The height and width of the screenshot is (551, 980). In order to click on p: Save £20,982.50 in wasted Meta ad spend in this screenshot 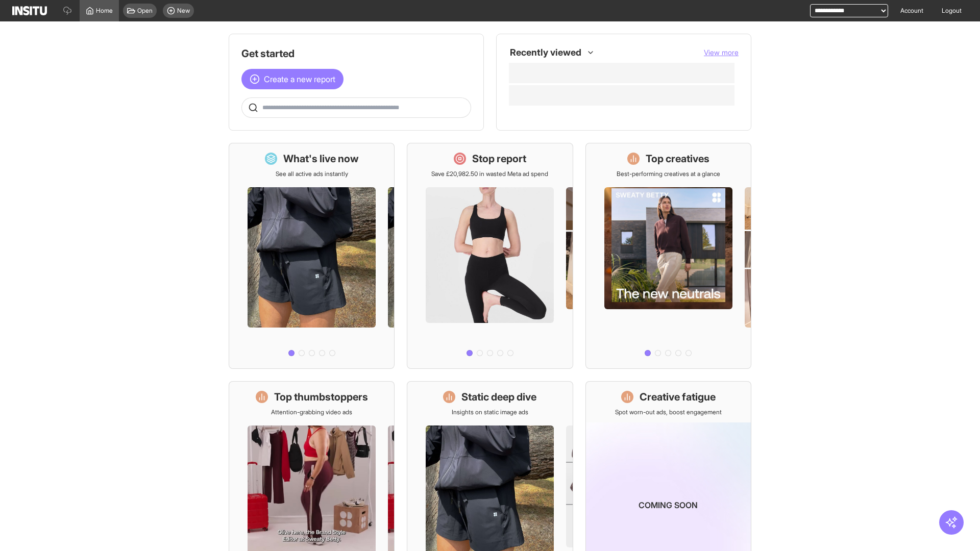, I will do `click(489, 174)`.